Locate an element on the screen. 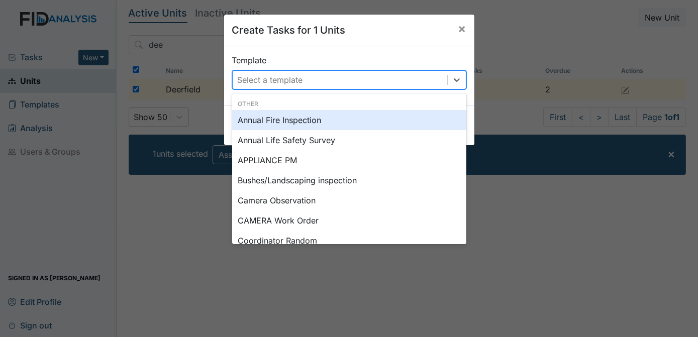 Image resolution: width=698 pixels, height=337 pixels. div: Coordinator Random is located at coordinates (349, 241).